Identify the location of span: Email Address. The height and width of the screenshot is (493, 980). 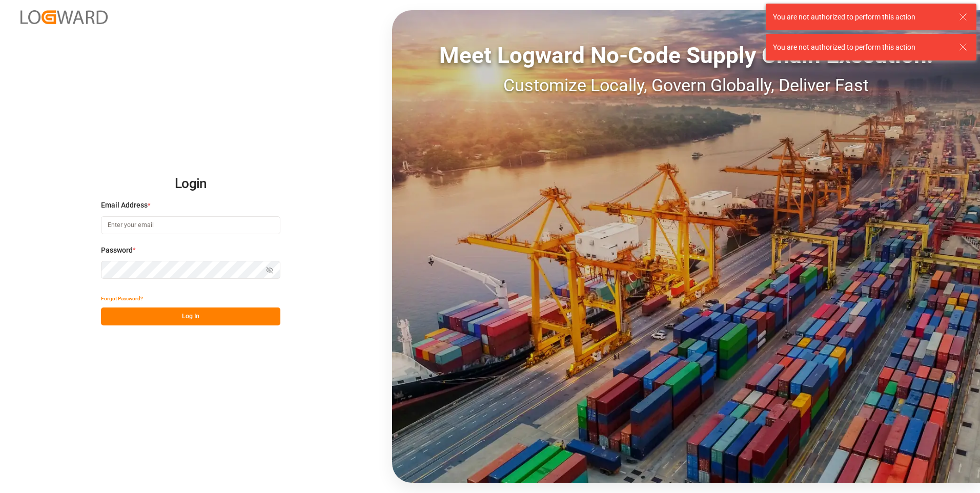
(124, 205).